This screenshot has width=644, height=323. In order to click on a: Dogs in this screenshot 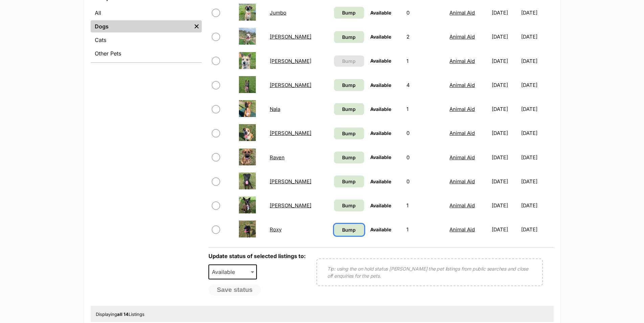, I will do `click(141, 27)`.